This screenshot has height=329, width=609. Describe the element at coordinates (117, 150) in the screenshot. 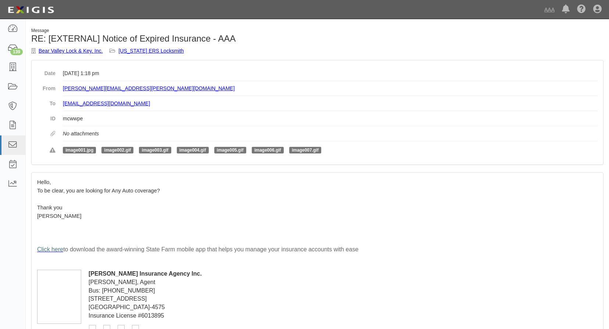

I see `span: image002.gif` at that location.